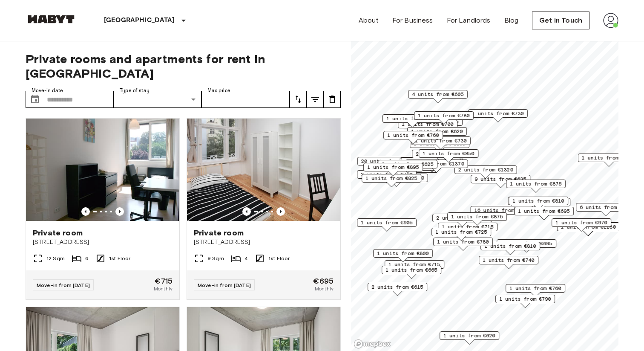  Describe the element at coordinates (323, 281) in the screenshot. I see `span: €695` at that location.